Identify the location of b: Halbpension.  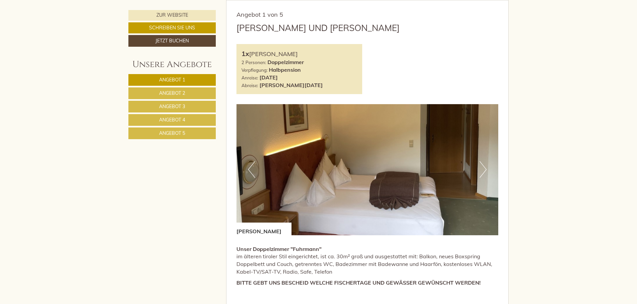
(285, 70).